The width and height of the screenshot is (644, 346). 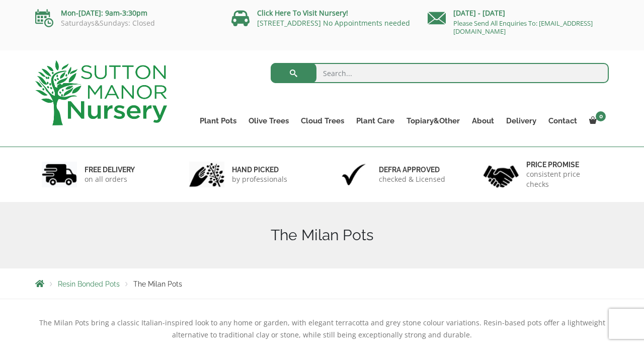 I want to click on a: About, so click(x=483, y=121).